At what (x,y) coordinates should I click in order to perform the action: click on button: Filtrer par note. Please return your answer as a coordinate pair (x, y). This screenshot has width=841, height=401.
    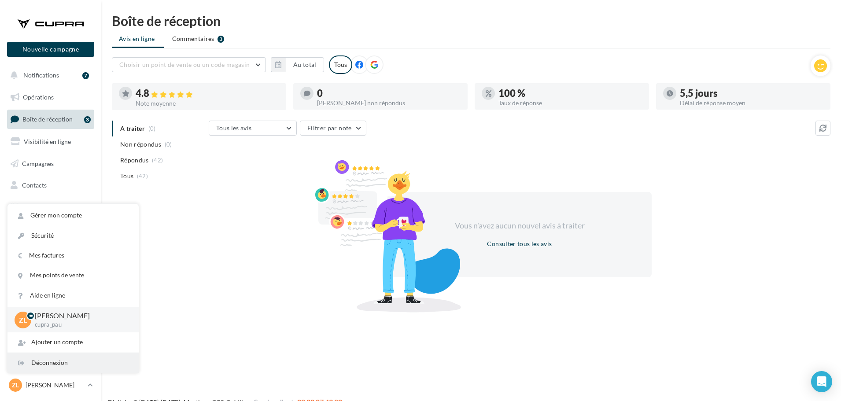
    Looking at the image, I should click on (333, 128).